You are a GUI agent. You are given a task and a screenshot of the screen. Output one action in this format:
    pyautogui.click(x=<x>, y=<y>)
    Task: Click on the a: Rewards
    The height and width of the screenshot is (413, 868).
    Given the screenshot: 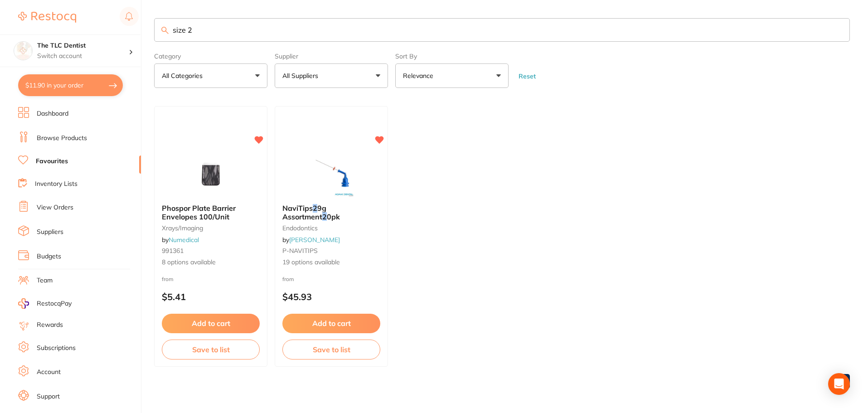 What is the action you would take?
    pyautogui.click(x=50, y=325)
    